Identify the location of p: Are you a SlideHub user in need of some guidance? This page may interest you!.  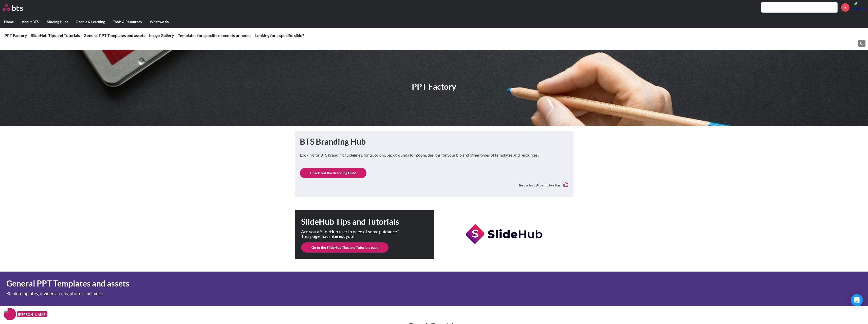
(354, 234).